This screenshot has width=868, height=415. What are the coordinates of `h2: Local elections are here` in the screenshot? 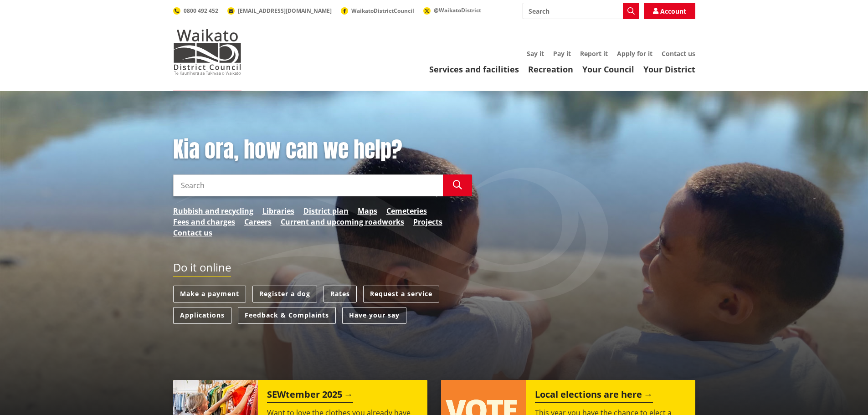 It's located at (594, 396).